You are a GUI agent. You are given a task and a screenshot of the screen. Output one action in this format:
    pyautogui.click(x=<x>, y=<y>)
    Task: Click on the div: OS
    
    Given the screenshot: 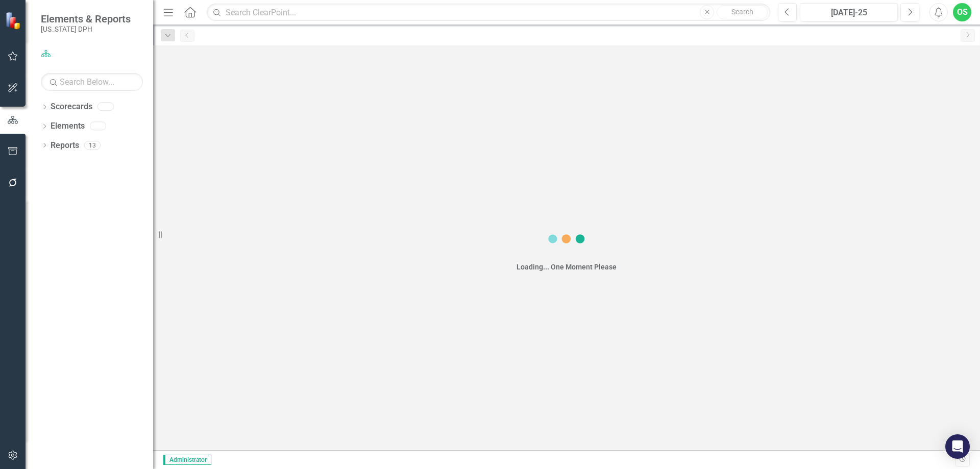 What is the action you would take?
    pyautogui.click(x=962, y=13)
    